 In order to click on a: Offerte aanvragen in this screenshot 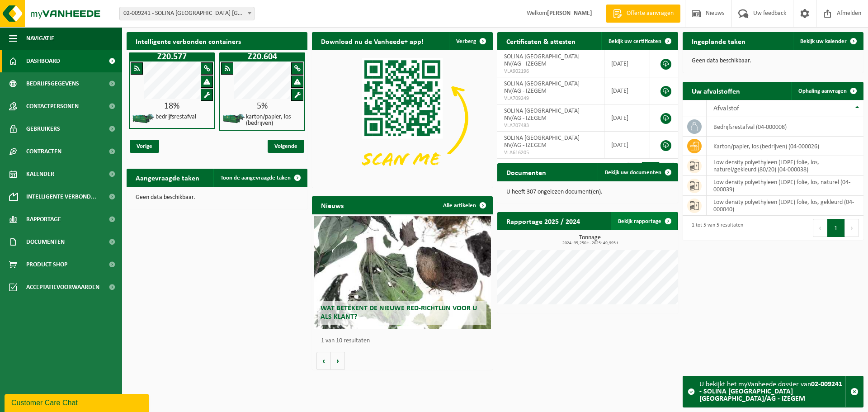, I will do `click(643, 14)`.